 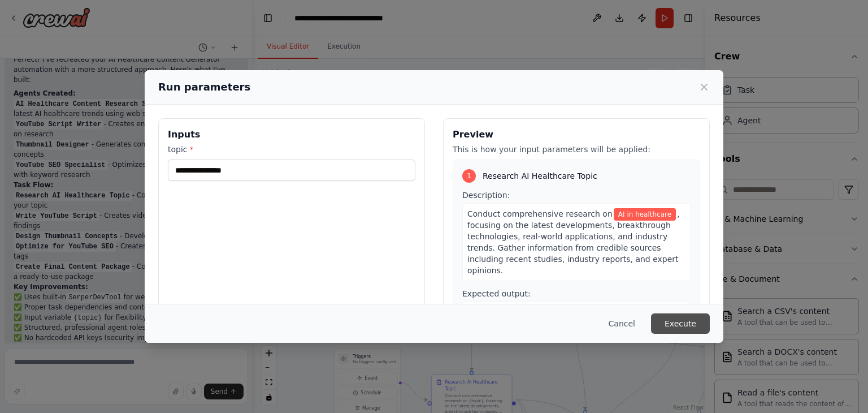 What do you see at coordinates (577, 149) in the screenshot?
I see `p: This is how your input parameters will be applied:` at bounding box center [577, 149].